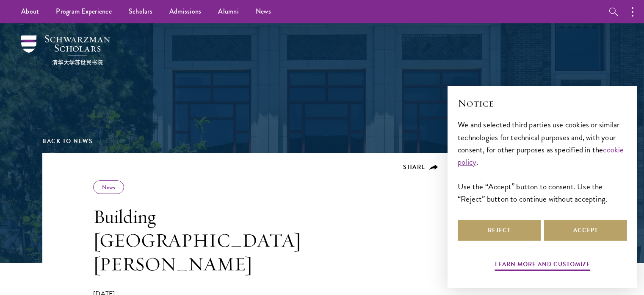 This screenshot has height=295, width=644. What do you see at coordinates (414, 167) in the screenshot?
I see `span: Share` at bounding box center [414, 167].